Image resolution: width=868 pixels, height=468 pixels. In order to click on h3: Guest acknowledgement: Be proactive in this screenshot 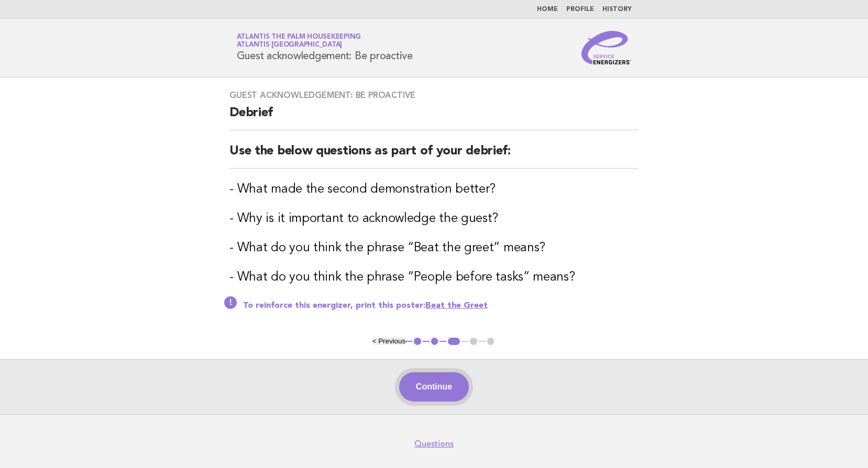, I will do `click(434, 95)`.